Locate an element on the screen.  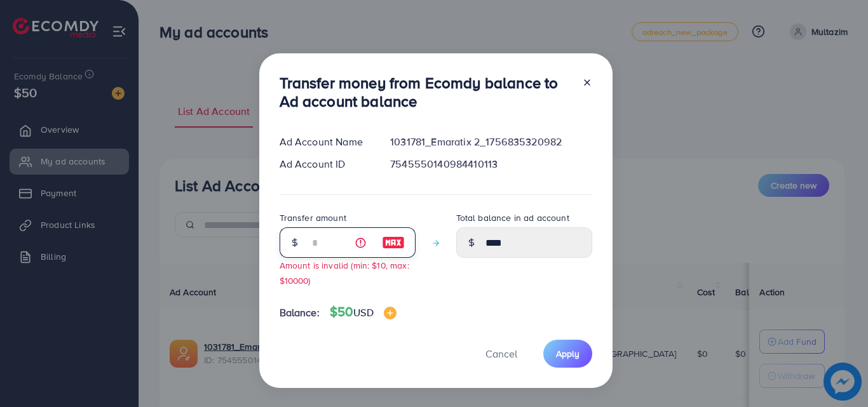
label: Total balance in ad account is located at coordinates (513, 218).